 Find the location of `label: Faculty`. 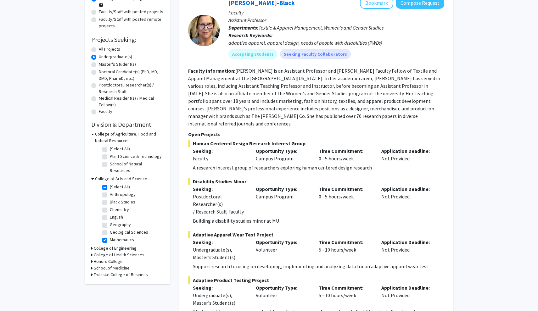

label: Faculty is located at coordinates (105, 111).